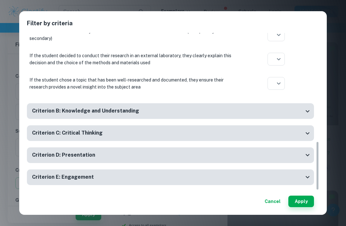 The width and height of the screenshot is (346, 226). Describe the element at coordinates (170, 177) in the screenshot. I see `div: Criterion E: Engagement` at that location.